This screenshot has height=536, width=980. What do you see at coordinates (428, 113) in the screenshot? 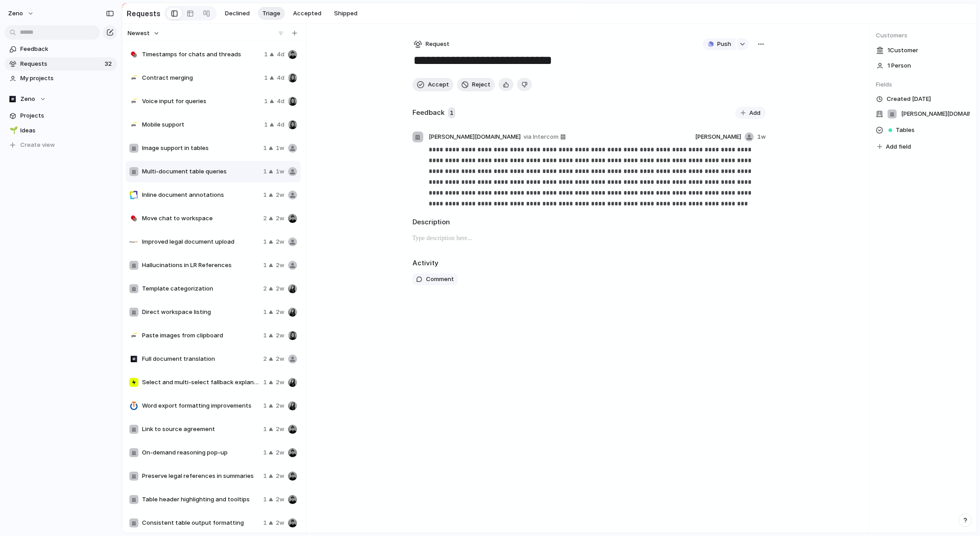
I see `h2: Feedback` at bounding box center [428, 113].